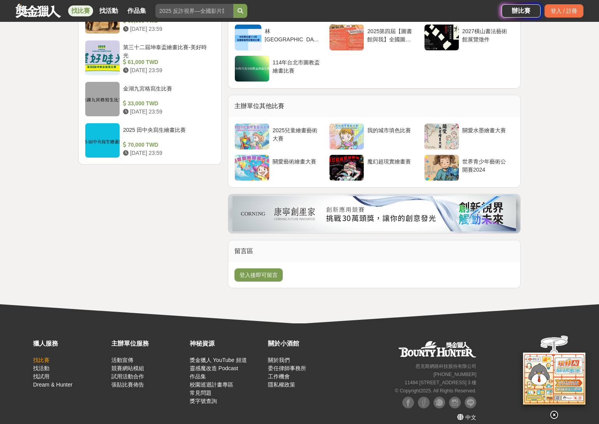  I want to click on a: 2025兒童繪畫藝術大賽, so click(279, 136).